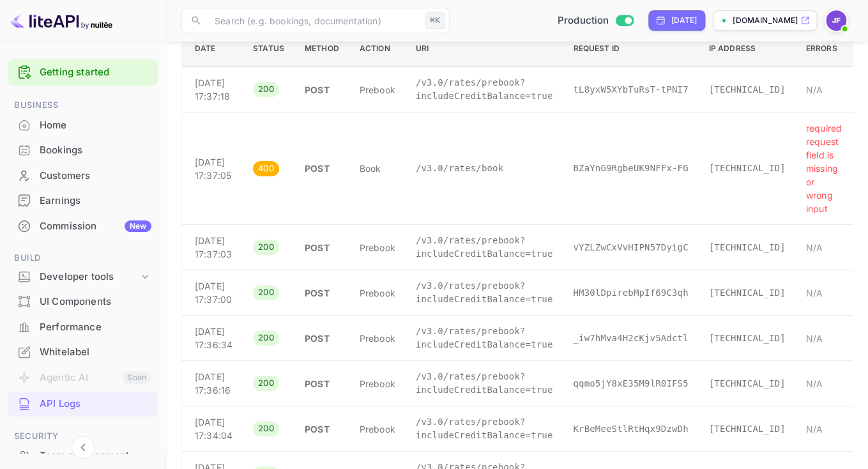  Describe the element at coordinates (82, 327) in the screenshot. I see `a: Performance` at that location.